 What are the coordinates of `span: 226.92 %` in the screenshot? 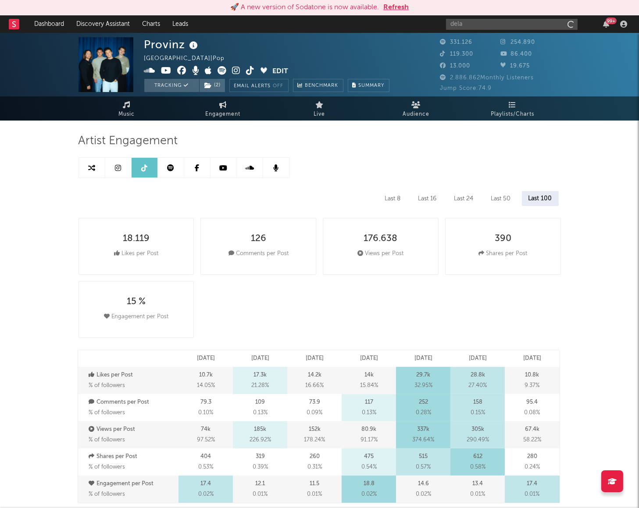 It's located at (260, 440).